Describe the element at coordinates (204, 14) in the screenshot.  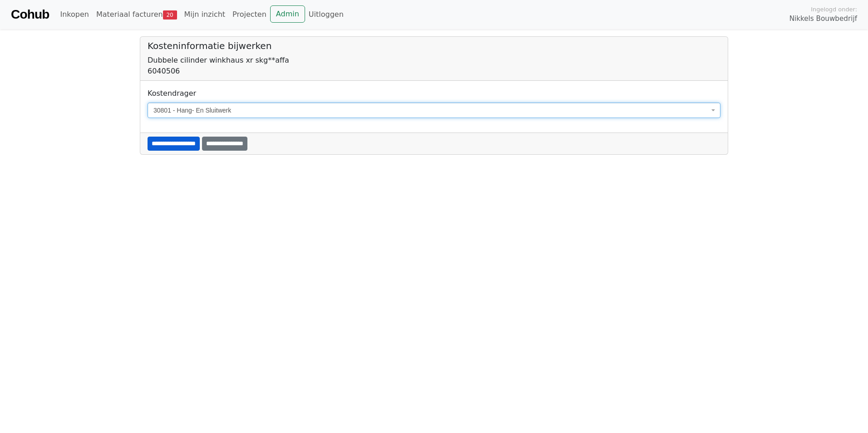
I see `a: Mijn inzicht` at that location.